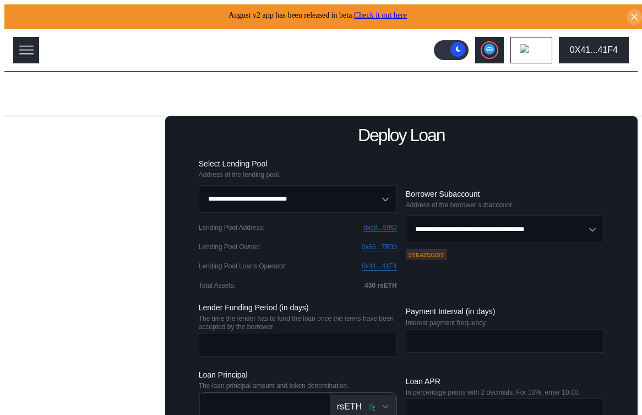  Describe the element at coordinates (318, 15) in the screenshot. I see `span: August v2 app has been released in beta.` at that location.